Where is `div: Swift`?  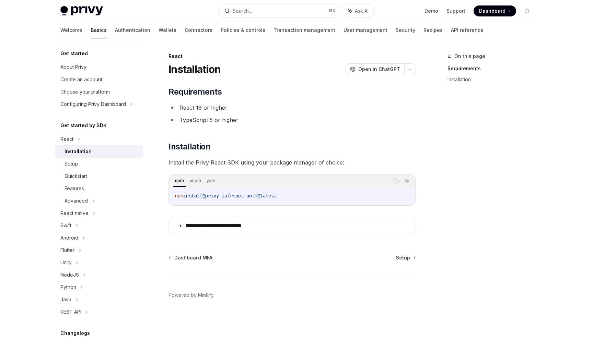 div: Swift is located at coordinates (66, 226).